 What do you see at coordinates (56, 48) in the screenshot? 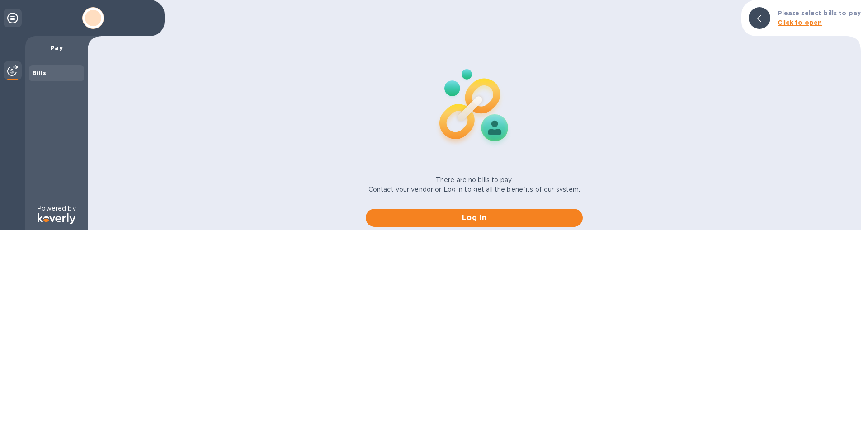
I see `p: Pay` at bounding box center [56, 48].